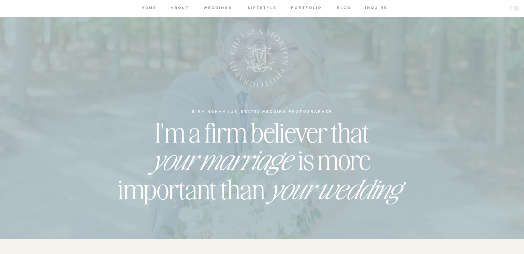 The height and width of the screenshot is (254, 524). I want to click on h2: I'm a firm believer that, so click(262, 123).